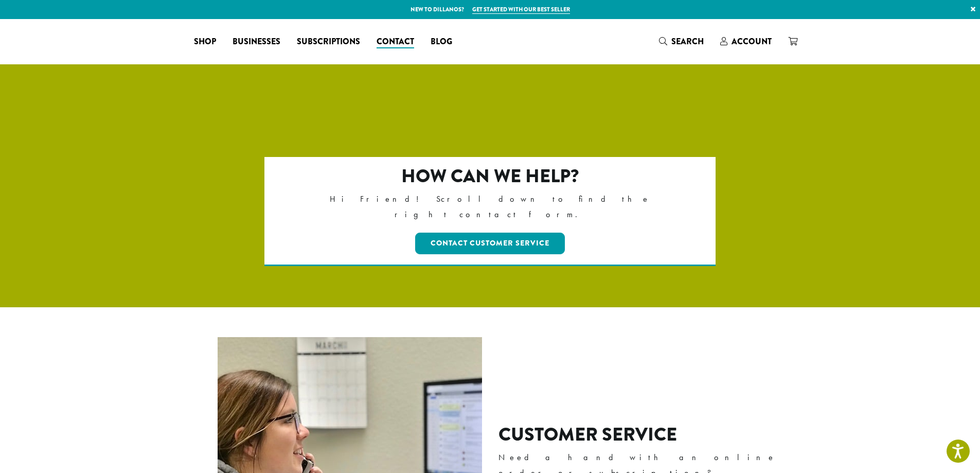 Image resolution: width=980 pixels, height=473 pixels. I want to click on a: Get started with our best seller, so click(521, 9).